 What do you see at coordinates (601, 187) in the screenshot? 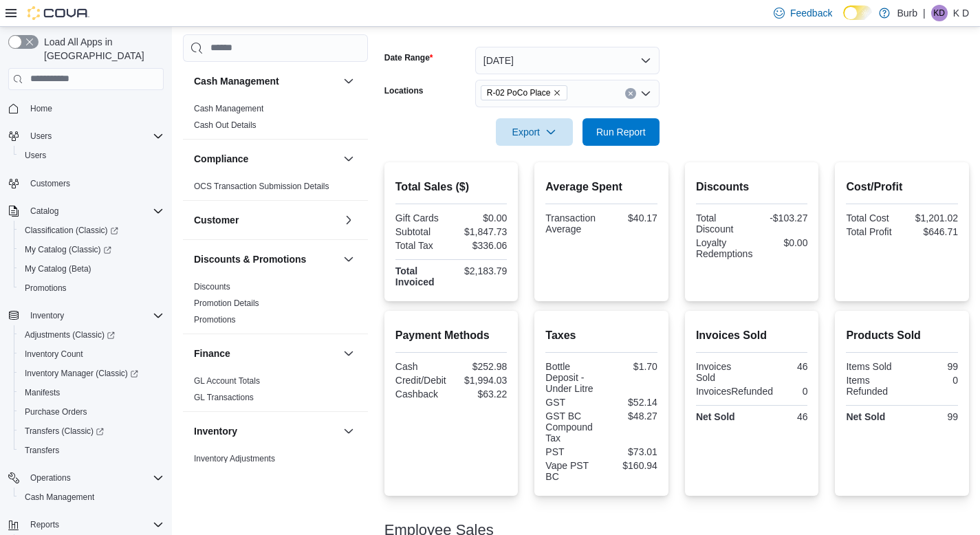
I see `h2: Average Spent` at bounding box center [601, 187].